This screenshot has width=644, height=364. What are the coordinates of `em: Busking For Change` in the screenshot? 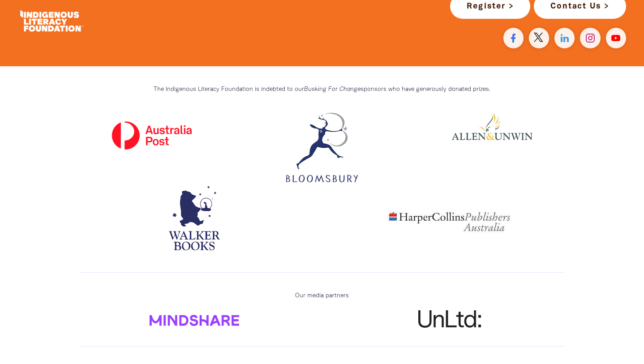 It's located at (333, 89).